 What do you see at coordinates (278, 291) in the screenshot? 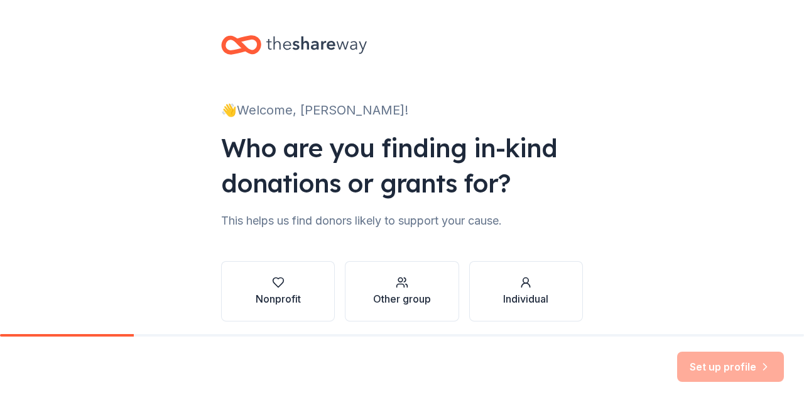
I see `button: Nonprofit` at bounding box center [278, 291].